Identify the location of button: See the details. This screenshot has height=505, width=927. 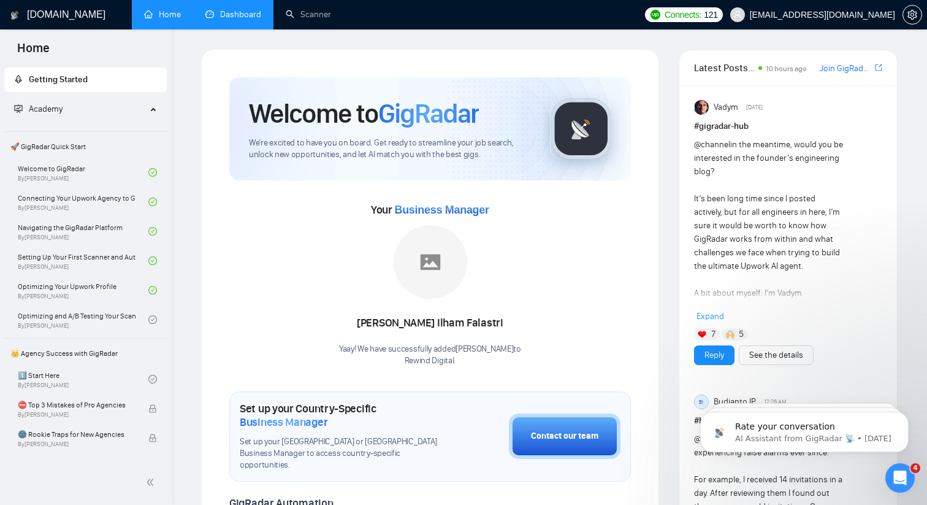
(776, 355).